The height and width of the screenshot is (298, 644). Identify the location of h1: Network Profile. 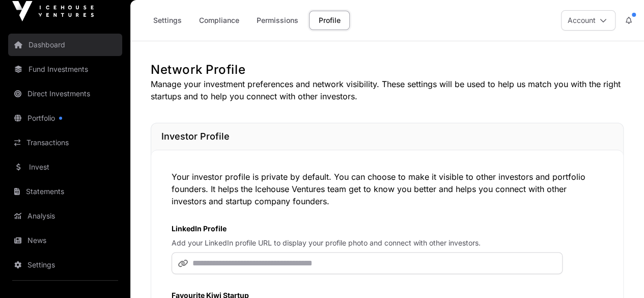
(386, 70).